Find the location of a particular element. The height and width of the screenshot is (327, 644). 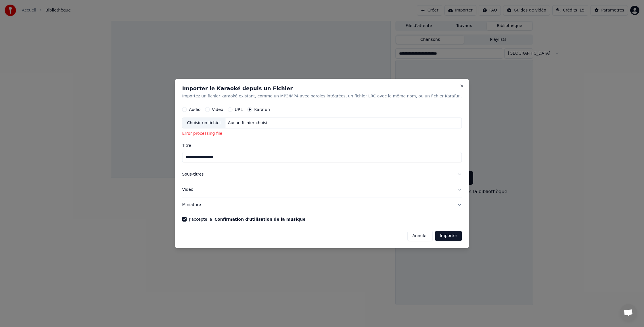

h2: Importer le Karaoké depuis un Fichier is located at coordinates (322, 88).